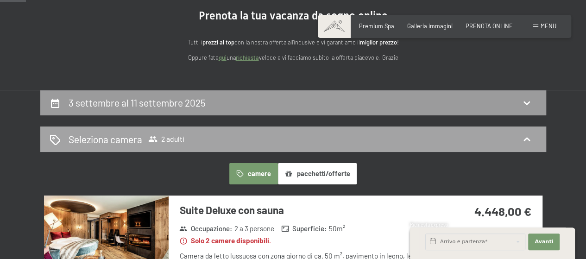 The width and height of the screenshot is (586, 259). Describe the element at coordinates (225, 240) in the screenshot. I see `strong: Solo 2 camere disponibili.` at that location.